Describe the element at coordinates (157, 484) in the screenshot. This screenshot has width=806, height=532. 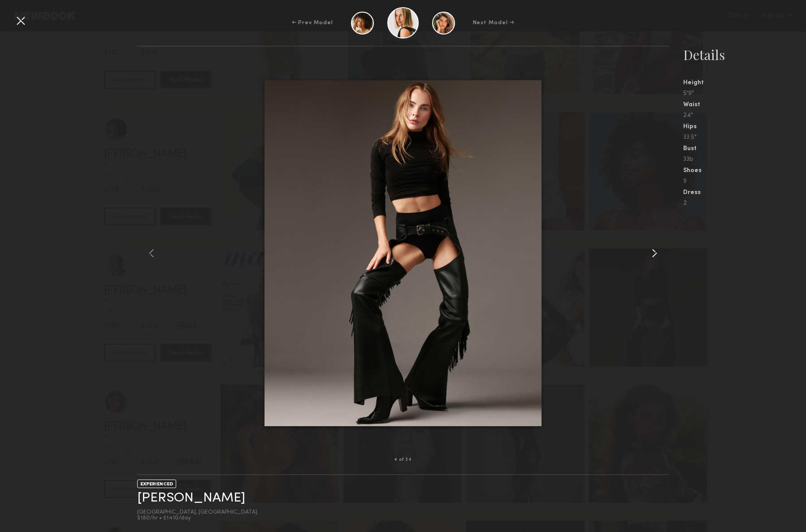
I see `div: EXPERIENCED` at that location.